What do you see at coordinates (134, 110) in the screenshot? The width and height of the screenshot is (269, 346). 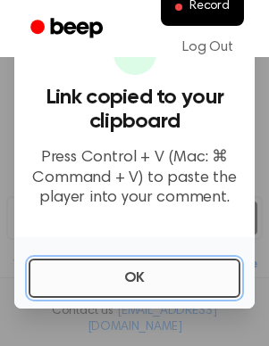 I see `h3: Link copied to your clipboard` at bounding box center [134, 110].